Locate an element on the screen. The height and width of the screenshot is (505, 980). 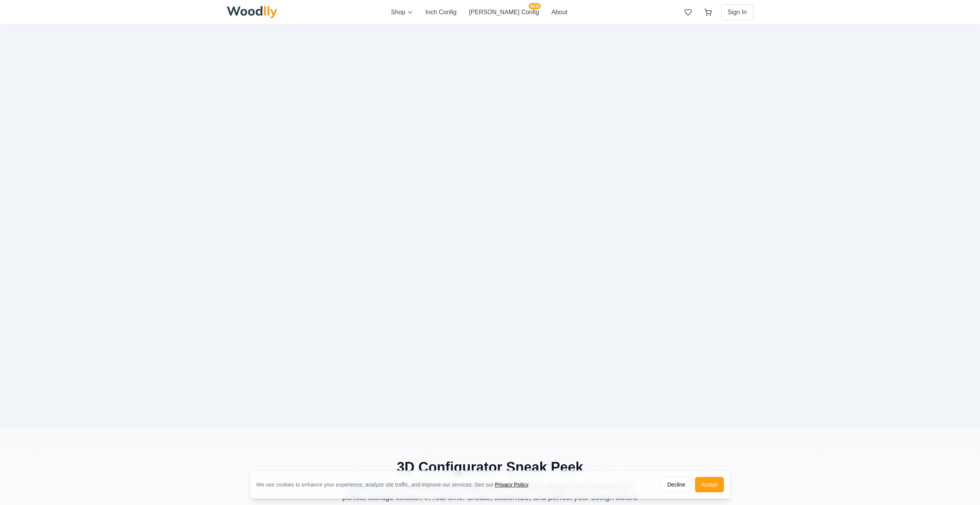
a: Privacy Policy is located at coordinates (511, 485).